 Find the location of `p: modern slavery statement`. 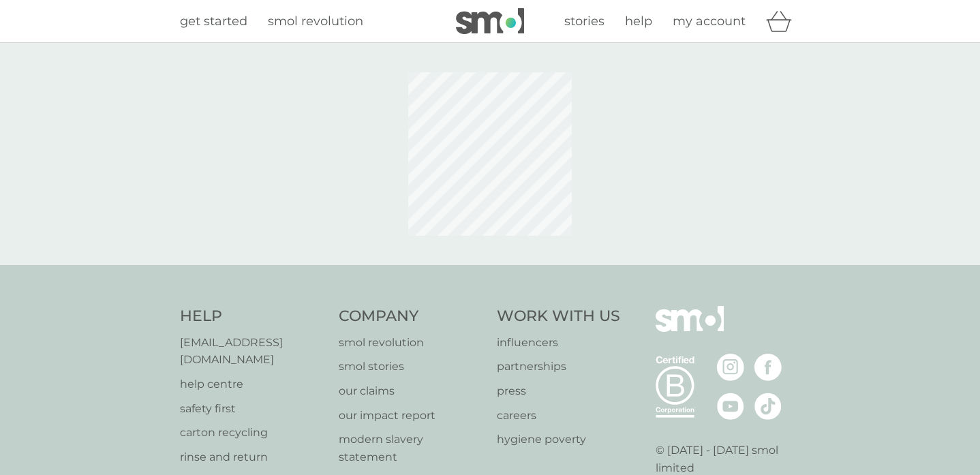

p: modern slavery statement is located at coordinates (411, 447).